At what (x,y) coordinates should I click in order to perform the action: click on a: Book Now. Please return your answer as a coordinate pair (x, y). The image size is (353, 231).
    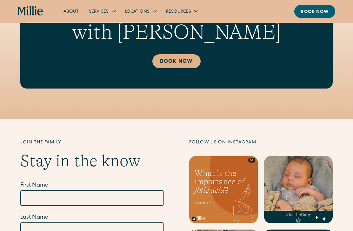
    Looking at the image, I should click on (176, 62).